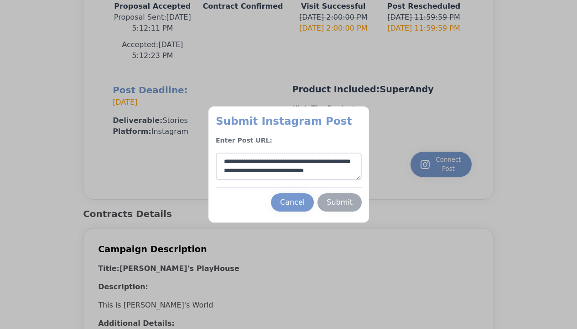  What do you see at coordinates (293, 202) in the screenshot?
I see `button: Cancel` at bounding box center [293, 202].